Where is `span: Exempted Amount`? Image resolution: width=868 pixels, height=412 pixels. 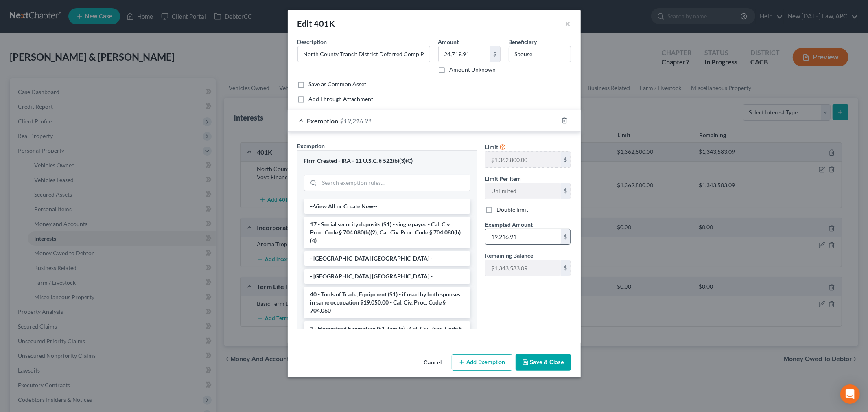
span: Exempted Amount is located at coordinates (509, 224).